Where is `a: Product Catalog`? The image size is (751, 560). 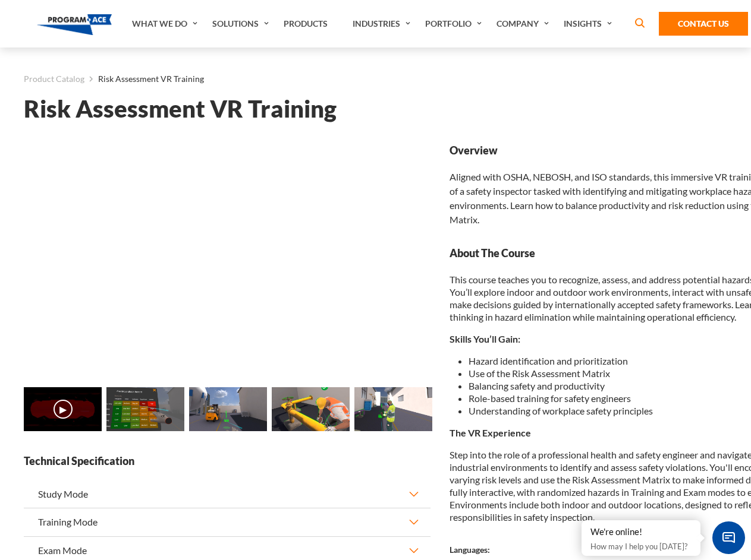 a: Product Catalog is located at coordinates (54, 79).